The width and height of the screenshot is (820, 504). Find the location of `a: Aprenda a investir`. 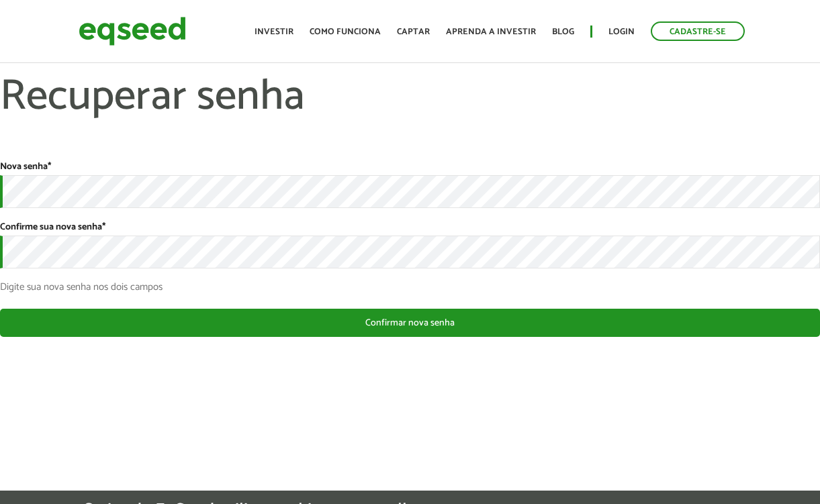

a: Aprenda a investir is located at coordinates (491, 32).